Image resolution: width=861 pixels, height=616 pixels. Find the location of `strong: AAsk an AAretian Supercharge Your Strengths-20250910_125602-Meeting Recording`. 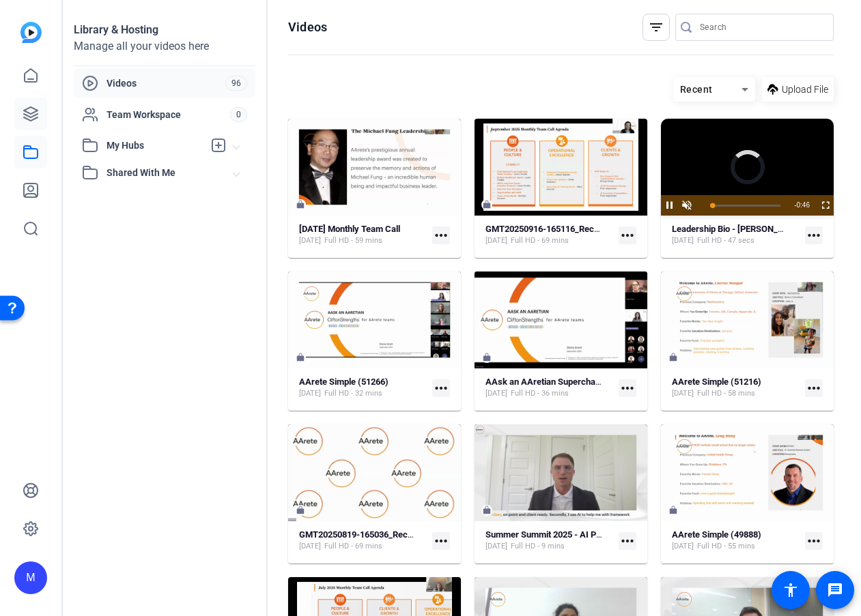

strong: AAsk an AAretian Supercharge Your Strengths-20250910_125602-Meeting Recording is located at coordinates (653, 381).